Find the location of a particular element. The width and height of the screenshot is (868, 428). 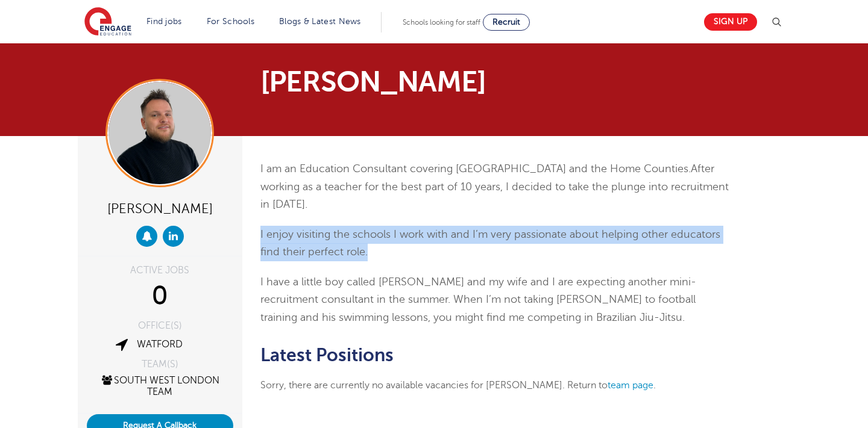

a: Recruit is located at coordinates (506, 22).